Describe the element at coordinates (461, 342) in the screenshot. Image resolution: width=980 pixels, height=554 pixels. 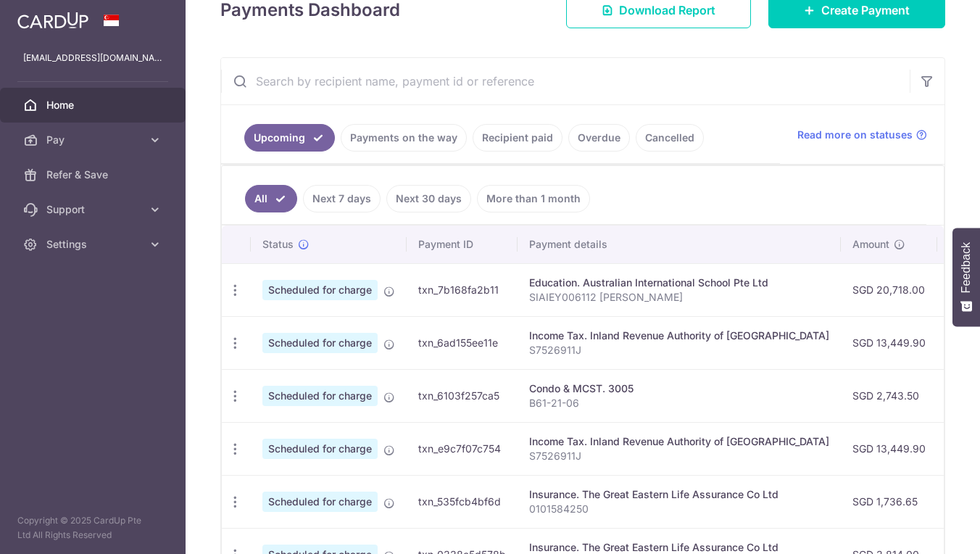
I see `td: txn_6ad155ee11e` at that location.